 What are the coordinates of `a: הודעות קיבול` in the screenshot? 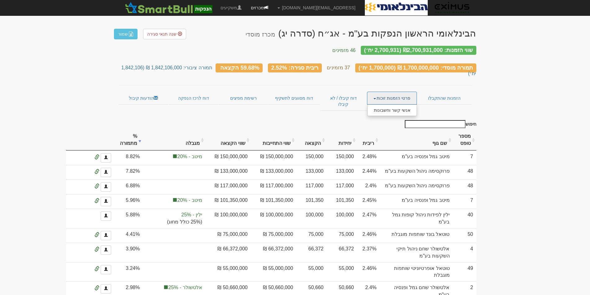 It's located at (143, 98).